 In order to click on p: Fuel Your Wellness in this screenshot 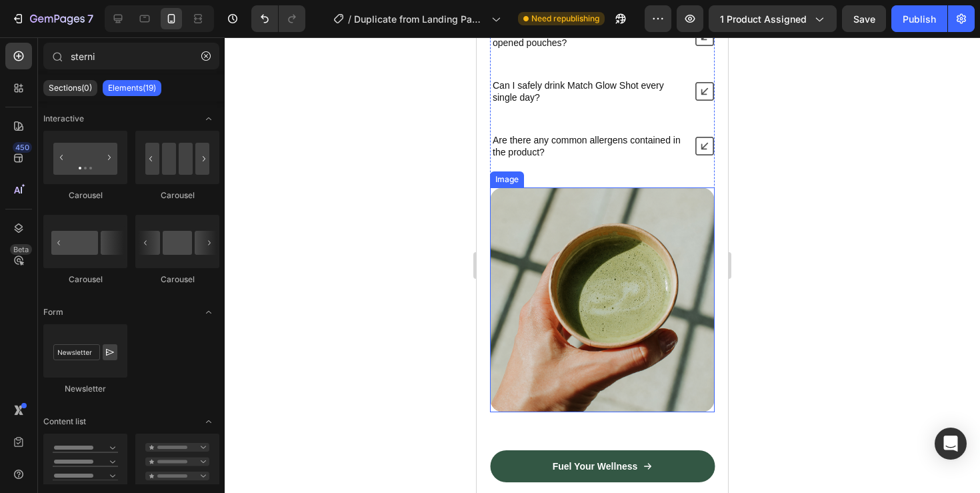, I will do `click(119, 429)`.